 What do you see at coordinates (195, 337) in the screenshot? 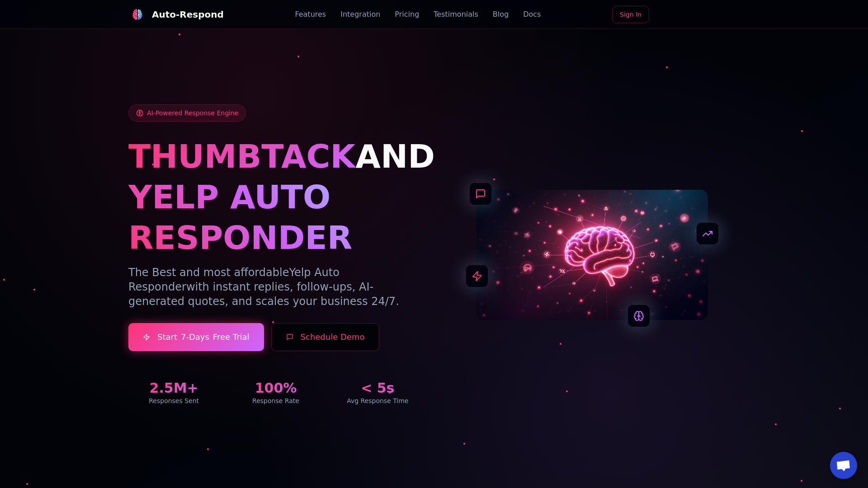
I see `span: 7-Days` at bounding box center [195, 337].